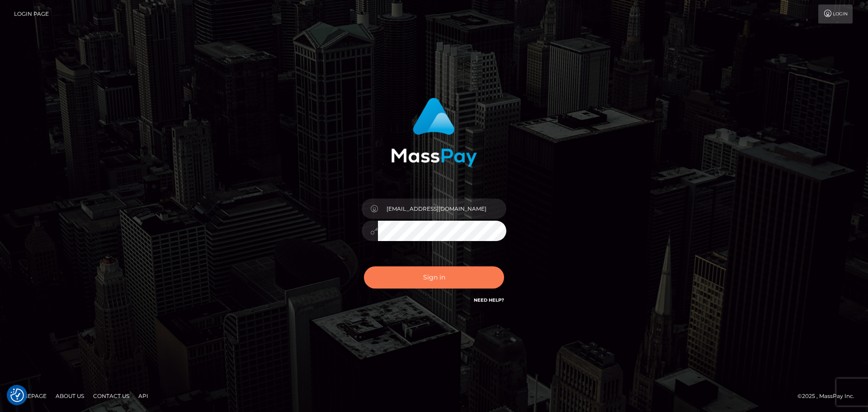 Image resolution: width=868 pixels, height=412 pixels. What do you see at coordinates (17, 396) in the screenshot?
I see `img: Revisit consent button` at bounding box center [17, 396].